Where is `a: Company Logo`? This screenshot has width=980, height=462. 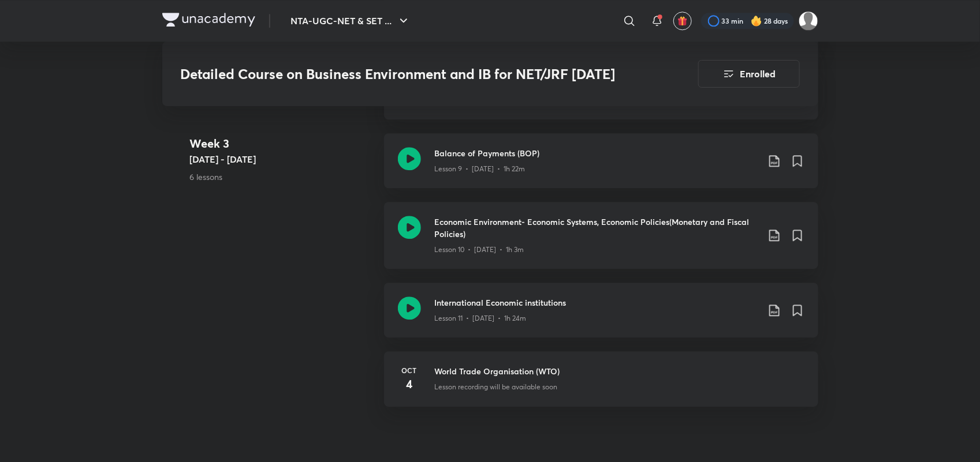
a: Company Logo is located at coordinates (209, 21).